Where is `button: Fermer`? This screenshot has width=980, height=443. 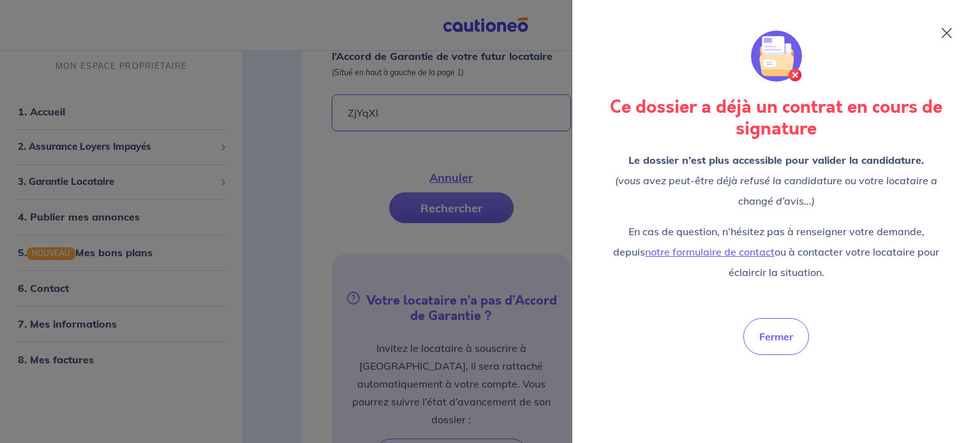 button: Fermer is located at coordinates (776, 337).